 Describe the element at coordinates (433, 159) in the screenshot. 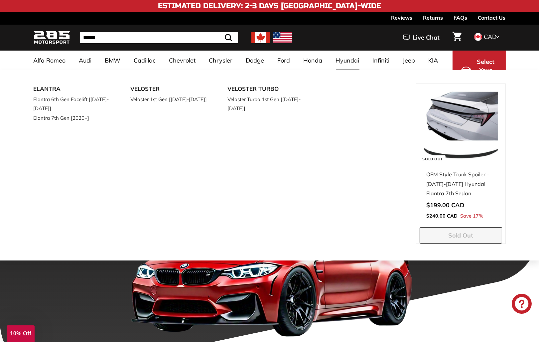

I see `div: Sold Out` at that location.